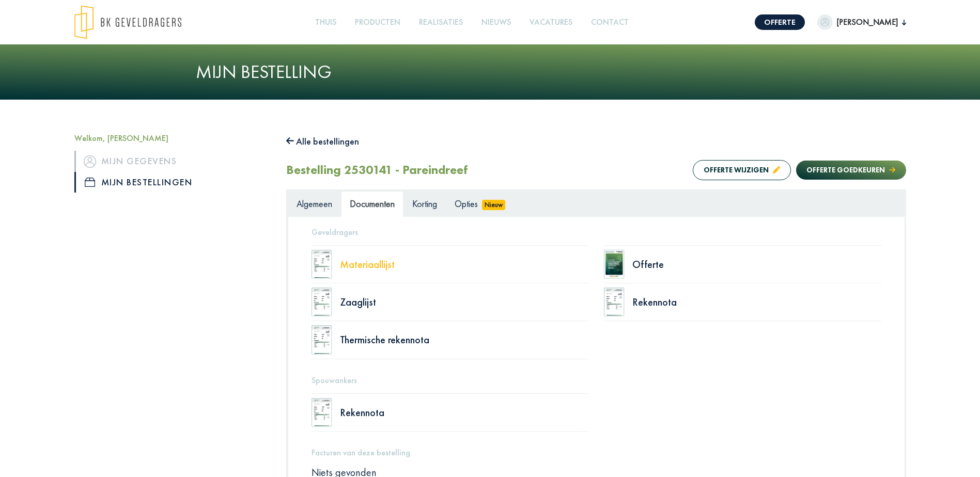 The width and height of the screenshot is (980, 477). What do you see at coordinates (654, 302) in the screenshot?
I see `font: Rekennota` at bounding box center [654, 302].